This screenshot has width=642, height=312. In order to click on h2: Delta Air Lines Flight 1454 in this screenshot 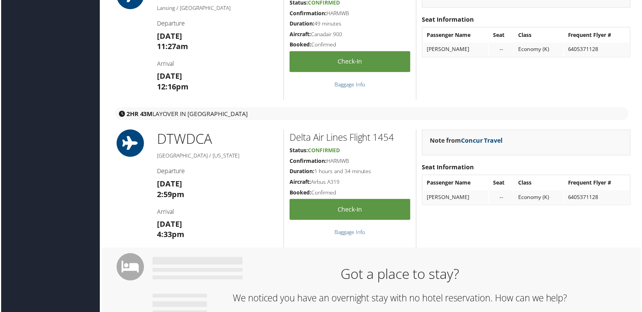, I will do `click(350, 138)`.